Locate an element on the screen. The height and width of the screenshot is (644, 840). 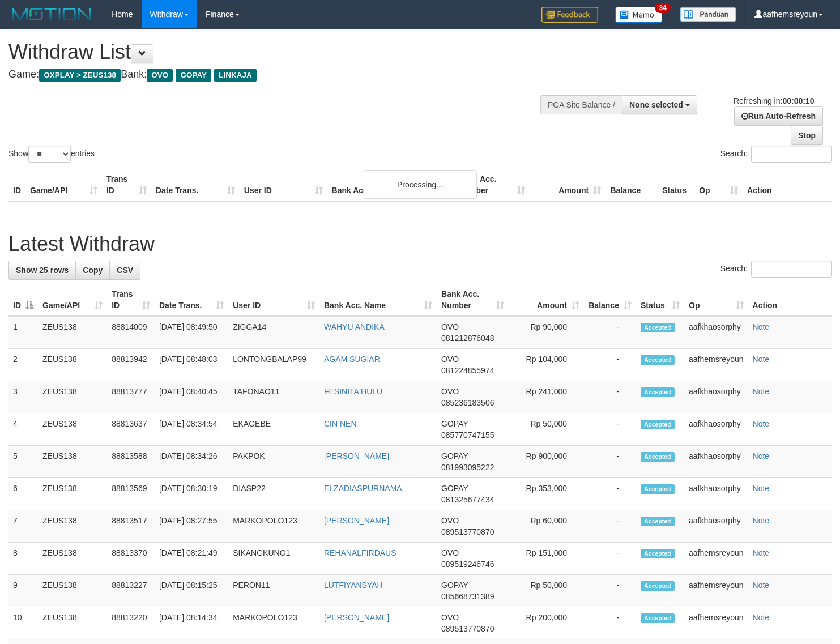
td: Rp 353,000 is located at coordinates (545, 494).